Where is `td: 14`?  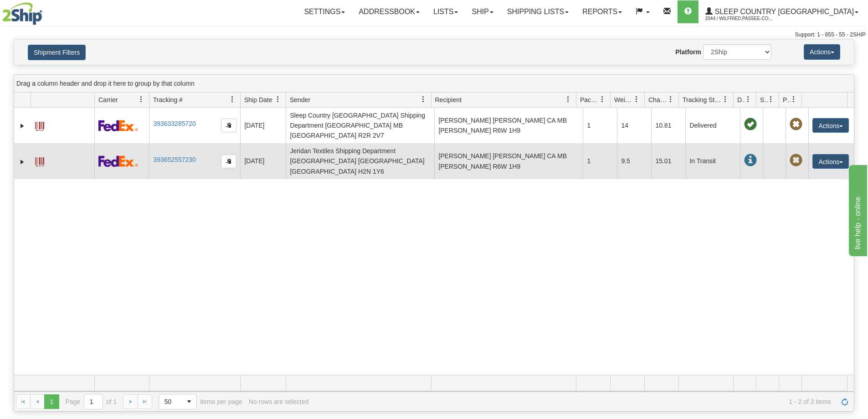 td: 14 is located at coordinates (634, 125).